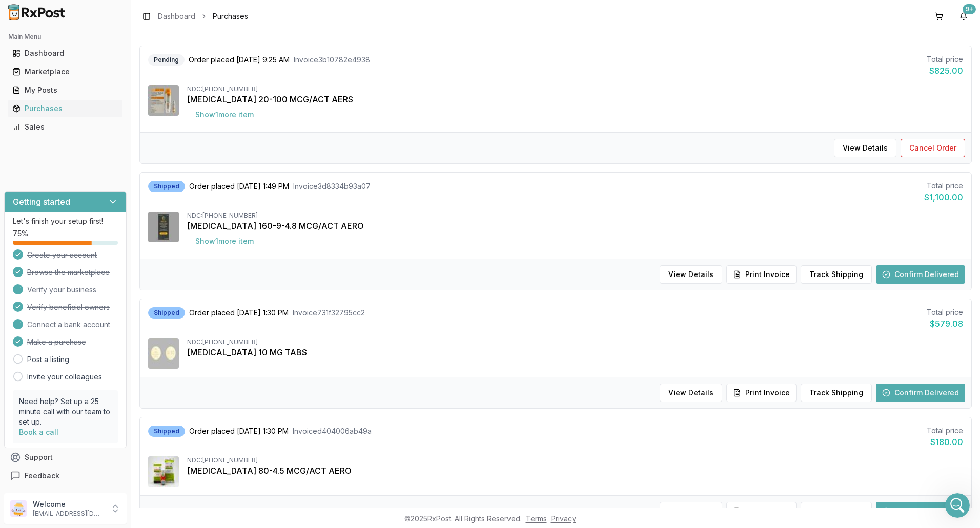 The height and width of the screenshot is (528, 980). Describe the element at coordinates (331, 60) in the screenshot. I see `span: Invoice 3b10782e4938` at that location.